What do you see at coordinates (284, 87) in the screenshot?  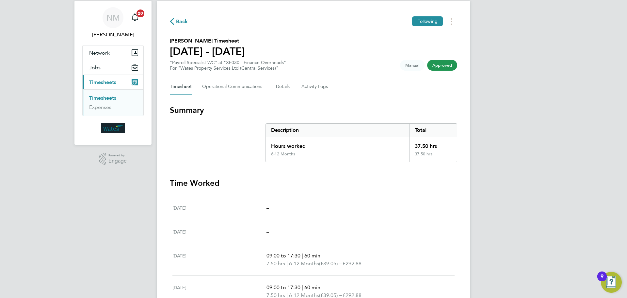 I see `button: Details` at bounding box center [284, 87].